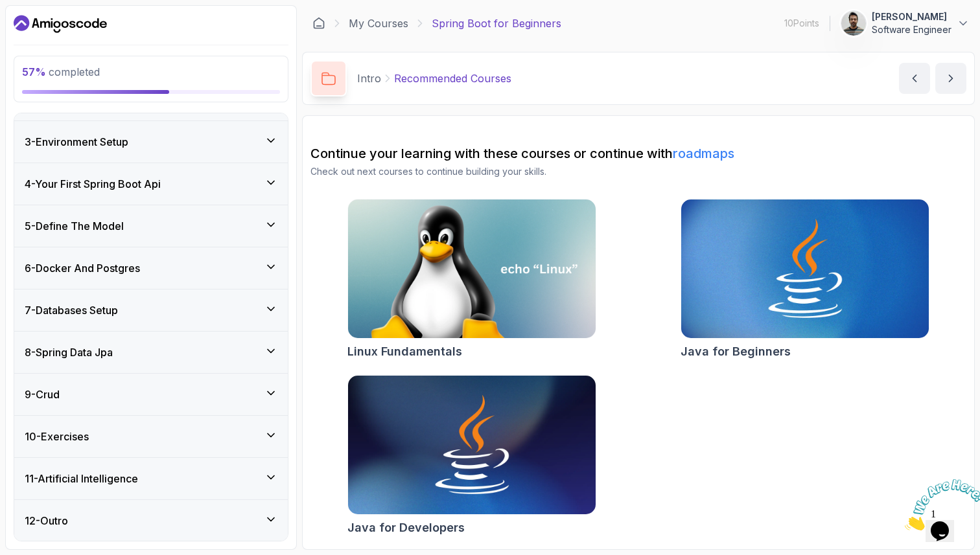  Describe the element at coordinates (853, 23) in the screenshot. I see `img: user profile image` at that location.